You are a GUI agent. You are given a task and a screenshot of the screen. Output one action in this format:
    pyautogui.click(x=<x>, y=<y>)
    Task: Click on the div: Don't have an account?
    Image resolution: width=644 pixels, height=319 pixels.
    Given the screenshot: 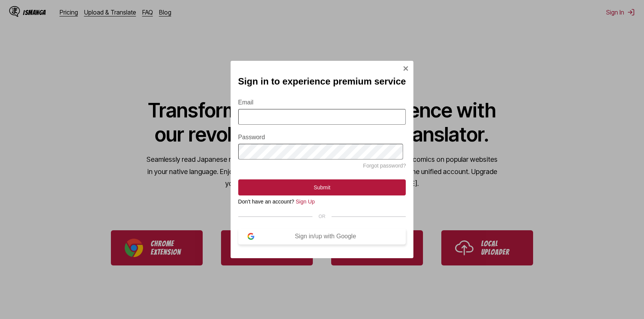 What is the action you would take?
    pyautogui.click(x=322, y=202)
    